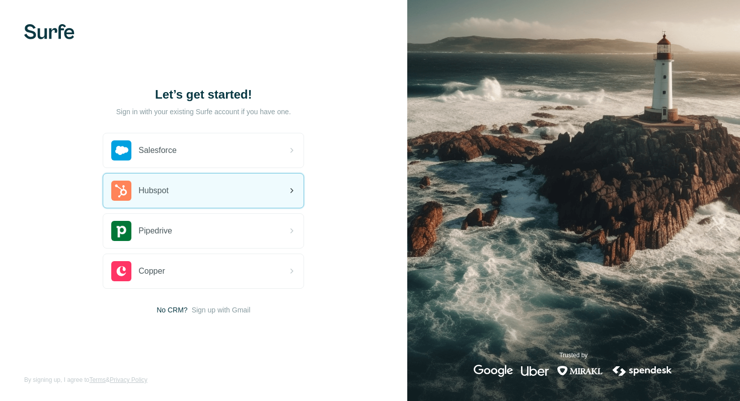 The height and width of the screenshot is (401, 740). I want to click on img: mirakl's logo, so click(580, 371).